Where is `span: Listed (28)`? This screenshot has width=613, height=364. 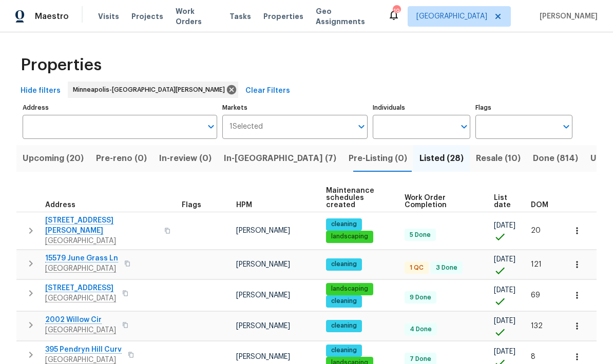 span: Listed (28) is located at coordinates (442, 159).